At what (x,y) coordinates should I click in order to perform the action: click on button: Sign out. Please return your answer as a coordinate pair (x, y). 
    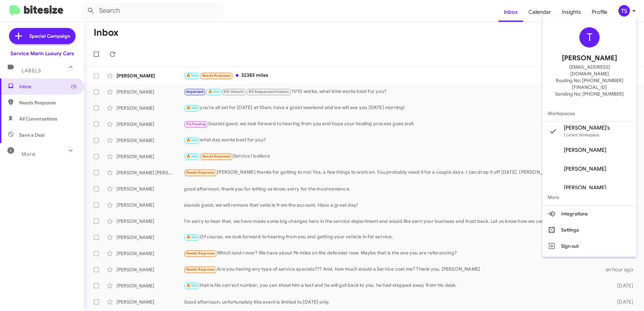
    Looking at the image, I should click on (590, 246).